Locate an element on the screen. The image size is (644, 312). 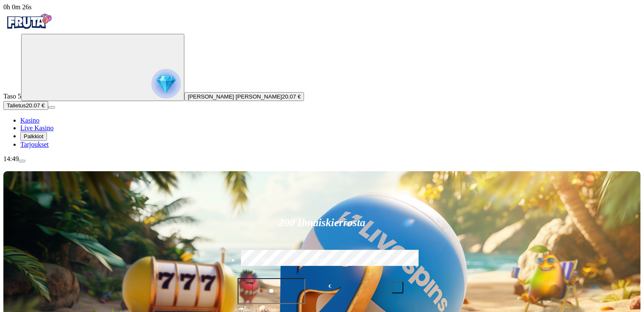
span: Kasino is located at coordinates (30, 120).